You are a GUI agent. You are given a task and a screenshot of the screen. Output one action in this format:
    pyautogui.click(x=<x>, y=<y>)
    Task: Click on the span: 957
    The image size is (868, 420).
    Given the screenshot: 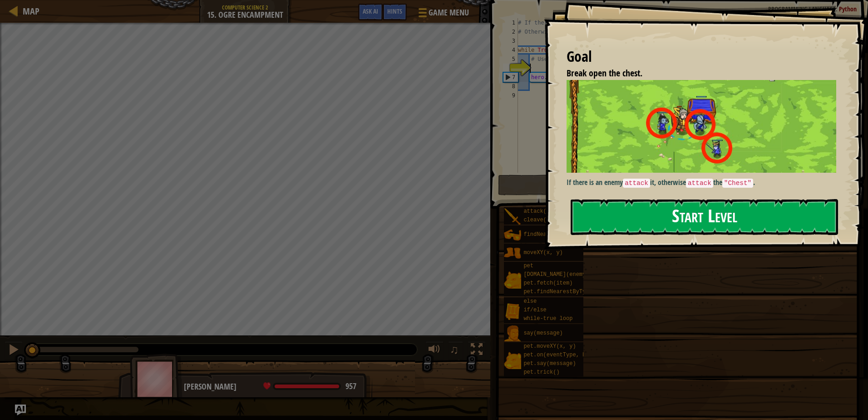 What is the action you would take?
    pyautogui.click(x=351, y=386)
    